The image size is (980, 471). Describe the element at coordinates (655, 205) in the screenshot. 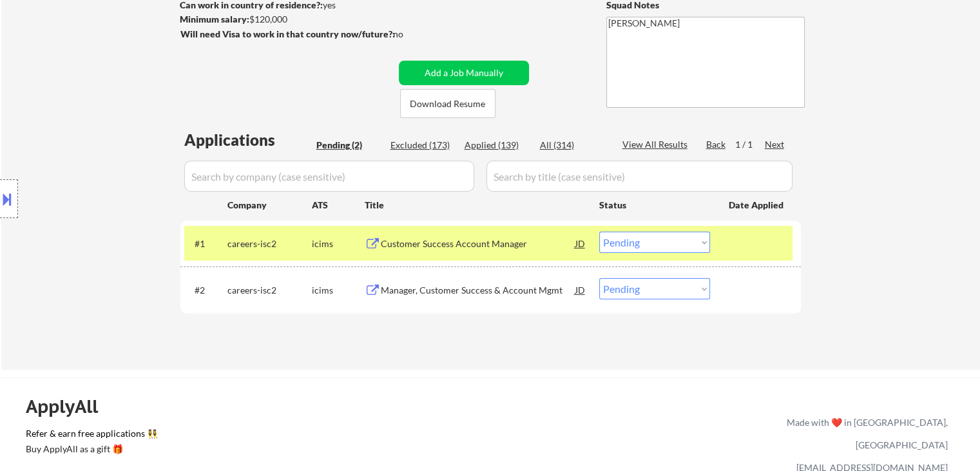

I see `div: Status` at that location.